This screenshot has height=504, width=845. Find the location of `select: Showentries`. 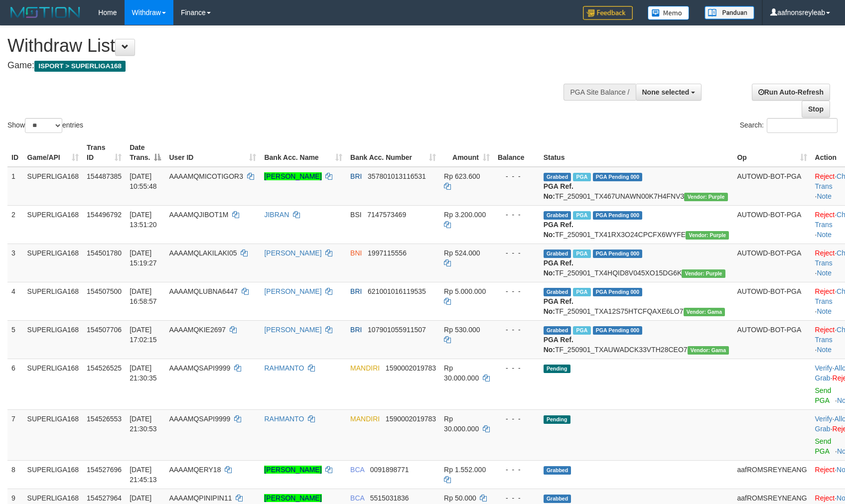

select: Showentries is located at coordinates (43, 125).